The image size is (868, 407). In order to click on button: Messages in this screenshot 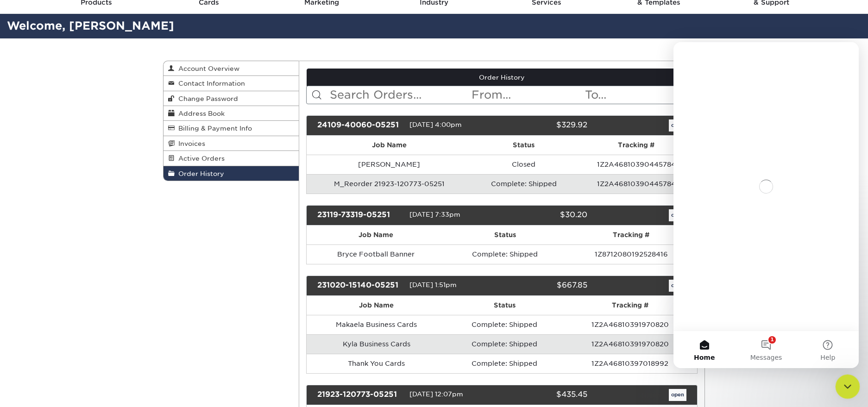, I will do `click(92, 307)`.